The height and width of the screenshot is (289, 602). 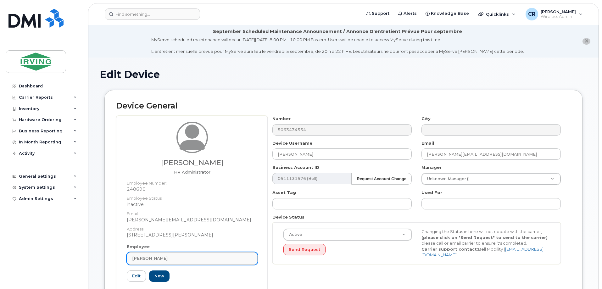 I want to click on strong: Carrier support contact:, so click(x=450, y=249).